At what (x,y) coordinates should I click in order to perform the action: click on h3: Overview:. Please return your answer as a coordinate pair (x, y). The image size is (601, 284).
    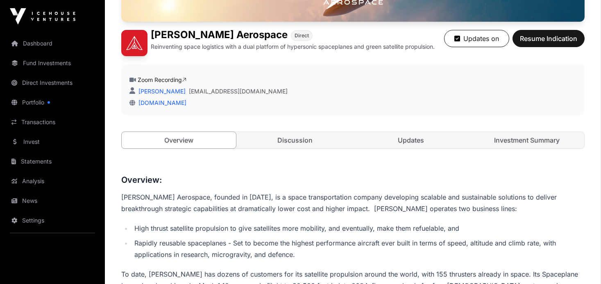
    Looking at the image, I should click on (353, 180).